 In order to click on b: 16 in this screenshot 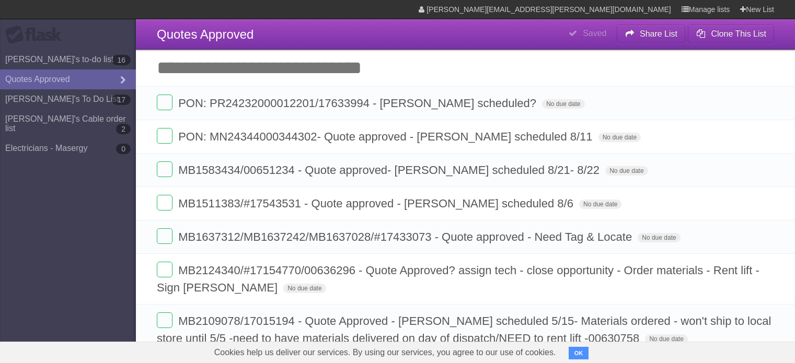, I will do `click(121, 60)`.